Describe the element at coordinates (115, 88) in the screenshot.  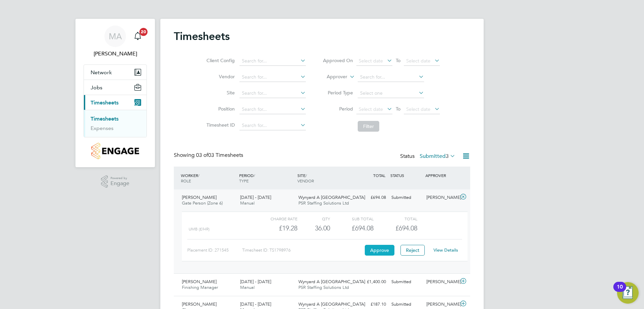
I see `button: Jobs` at that location.